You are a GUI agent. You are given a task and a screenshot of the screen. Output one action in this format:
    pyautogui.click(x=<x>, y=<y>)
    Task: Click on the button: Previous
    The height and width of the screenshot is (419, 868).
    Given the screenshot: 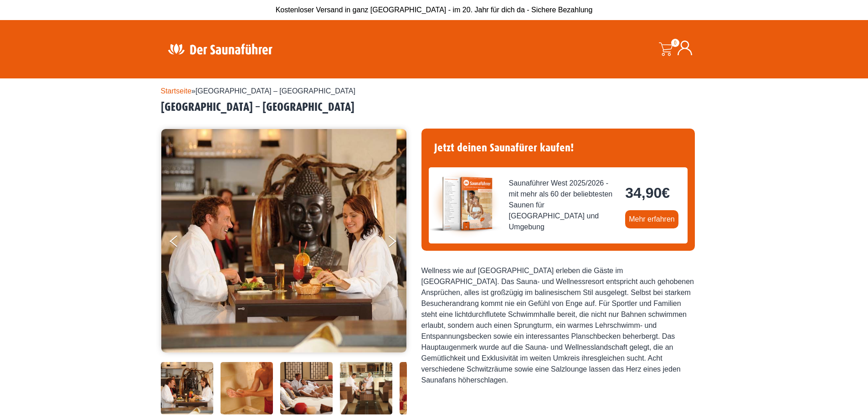 What is the action you would take?
    pyautogui.click(x=182, y=243)
    